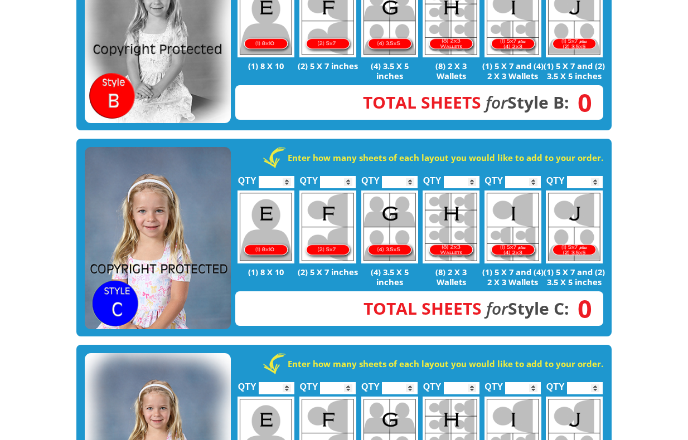 This screenshot has height=440, width=688. I want to click on img: STYLE C, so click(158, 239).